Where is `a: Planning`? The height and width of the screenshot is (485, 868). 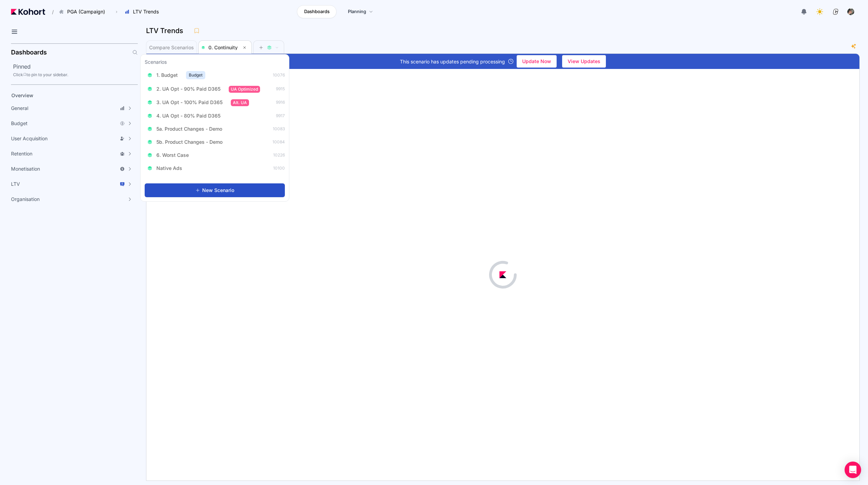
a: Planning is located at coordinates (361, 12).